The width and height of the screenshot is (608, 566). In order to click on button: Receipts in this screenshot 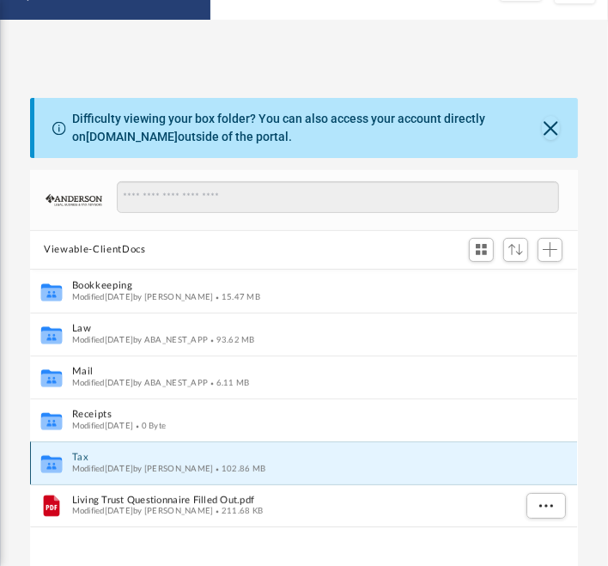, I will do `click(292, 414)`.